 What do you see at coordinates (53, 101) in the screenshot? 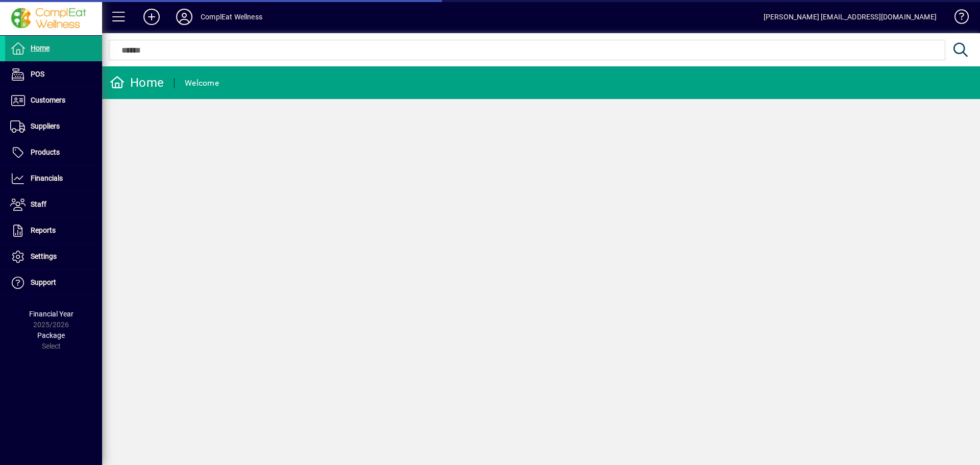
I see `a: Customers` at bounding box center [53, 101].